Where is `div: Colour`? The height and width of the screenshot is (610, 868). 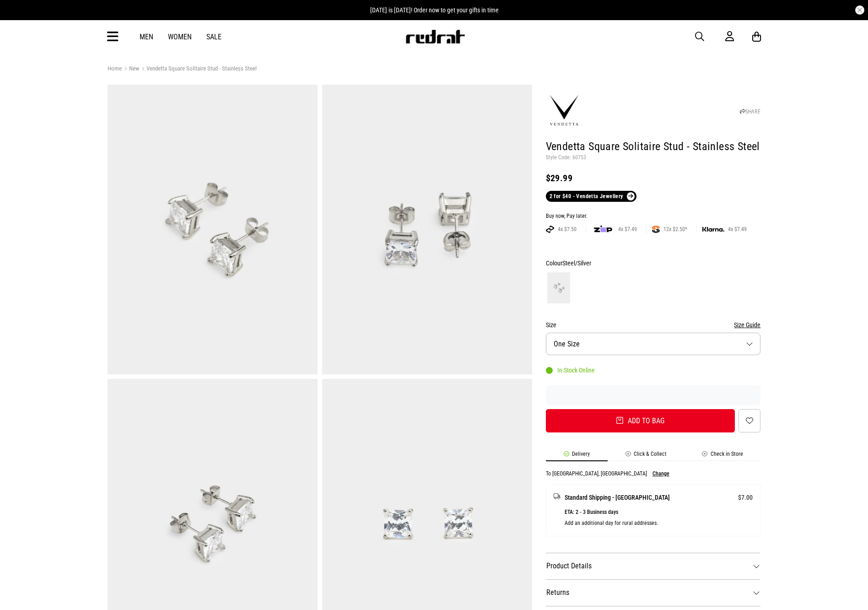 div: Colour is located at coordinates (654, 263).